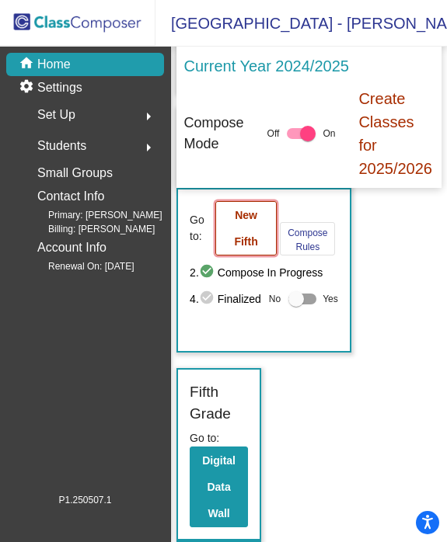 Image resolution: width=447 pixels, height=542 pixels. Describe the element at coordinates (60, 88) in the screenshot. I see `p: Settings` at that location.